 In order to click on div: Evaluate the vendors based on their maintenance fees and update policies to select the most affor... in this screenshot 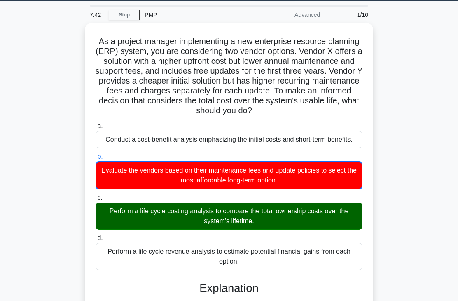, I will do `click(229, 176)`.